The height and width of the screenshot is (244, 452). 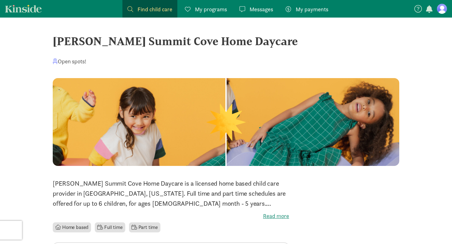 What do you see at coordinates (312, 9) in the screenshot?
I see `span: My payments` at bounding box center [312, 9].